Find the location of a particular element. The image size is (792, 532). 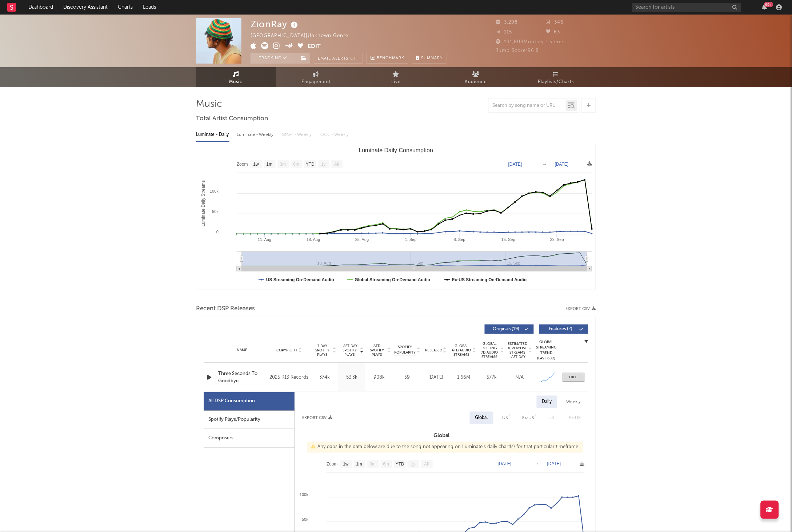

text: 15. Sep is located at coordinates (509, 239).